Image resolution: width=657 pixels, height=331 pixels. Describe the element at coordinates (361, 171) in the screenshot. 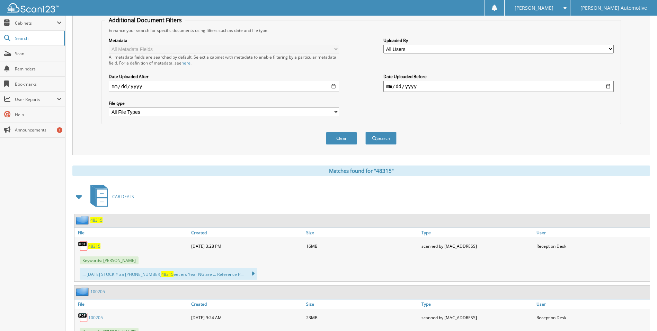

I see `div: Matches found for "48315"` at that location.